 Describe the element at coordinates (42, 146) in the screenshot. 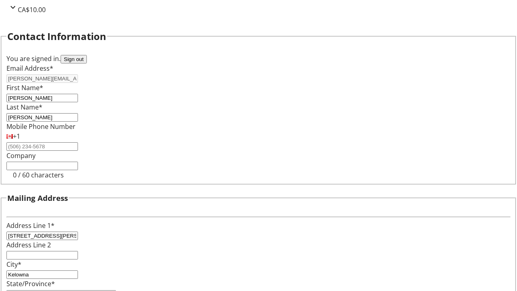

I see `input: (506) 234-5678` at that location.